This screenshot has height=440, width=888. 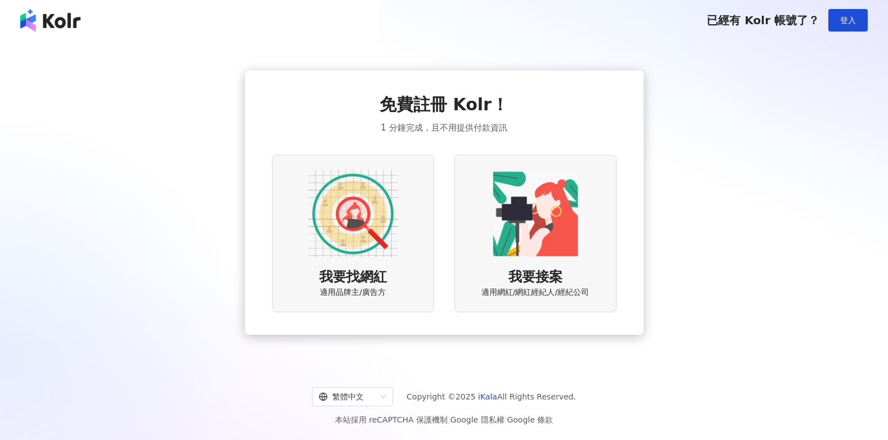 I want to click on a: Google 條款, so click(x=530, y=420).